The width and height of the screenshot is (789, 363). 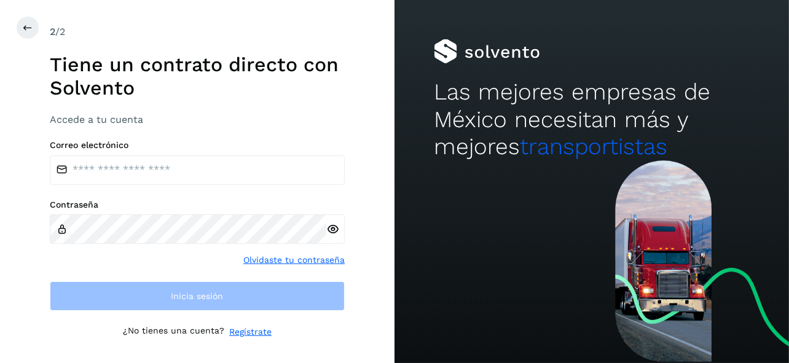 What do you see at coordinates (197, 119) in the screenshot?
I see `h3: Accede a tu cuenta` at bounding box center [197, 119].